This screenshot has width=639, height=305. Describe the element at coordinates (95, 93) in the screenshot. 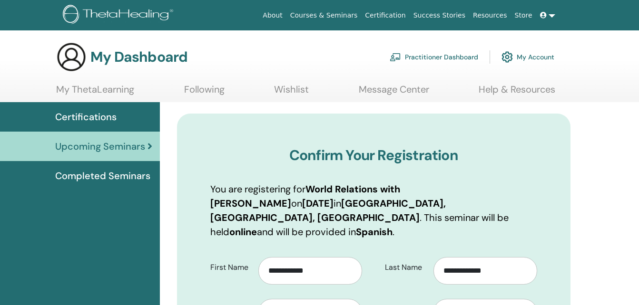

I see `a: My ThetaLearning` at that location.